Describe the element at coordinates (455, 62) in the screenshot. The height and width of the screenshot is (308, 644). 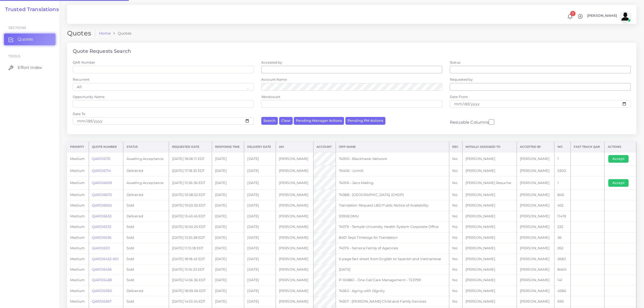
I see `label: Status` at that location.